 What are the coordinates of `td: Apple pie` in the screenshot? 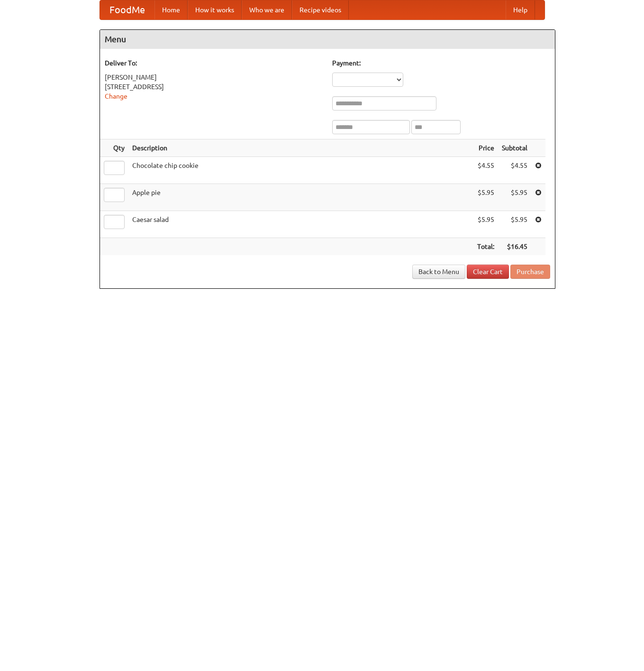 It's located at (301, 198).